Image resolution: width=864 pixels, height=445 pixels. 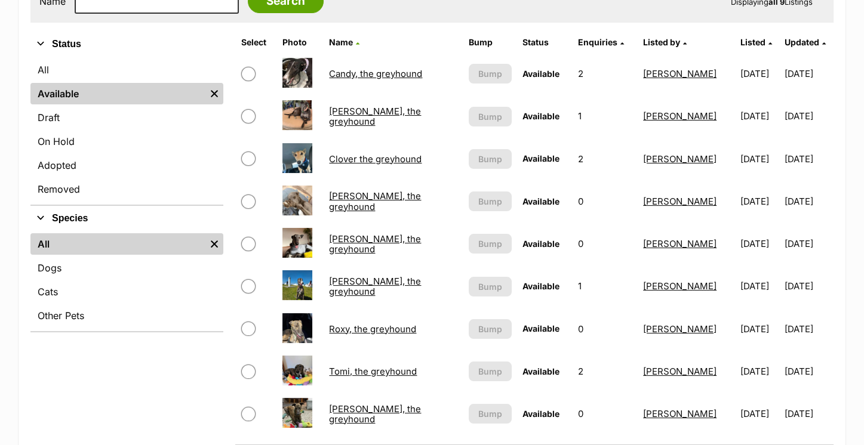 What do you see at coordinates (127, 281) in the screenshot?
I see `div: Species` at bounding box center [127, 281].